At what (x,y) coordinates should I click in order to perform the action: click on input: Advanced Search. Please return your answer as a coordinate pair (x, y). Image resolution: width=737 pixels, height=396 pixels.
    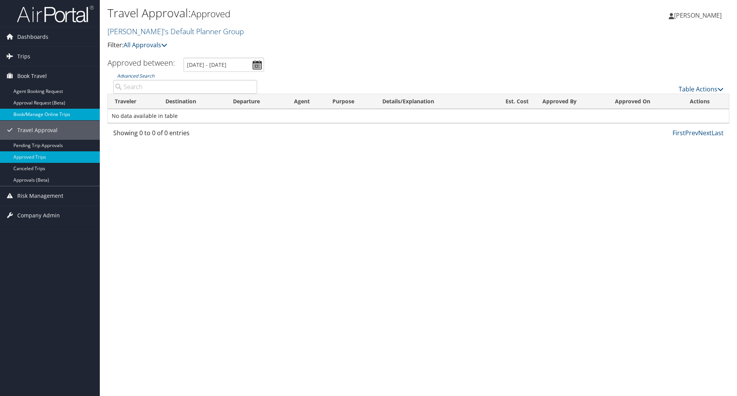
    Looking at the image, I should click on (185, 87).